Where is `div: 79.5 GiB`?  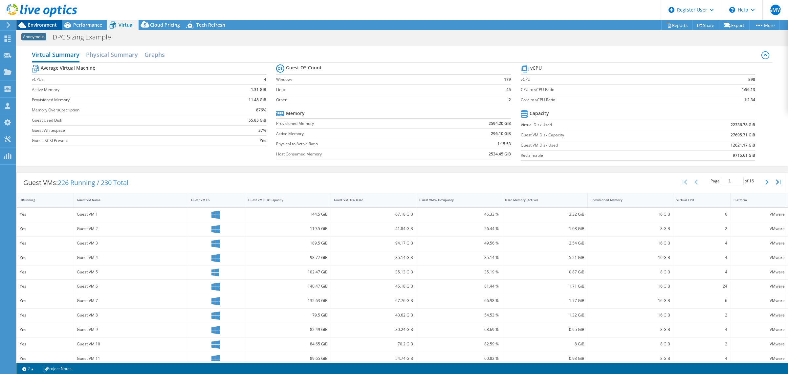
div: 79.5 GiB is located at coordinates (288, 315).